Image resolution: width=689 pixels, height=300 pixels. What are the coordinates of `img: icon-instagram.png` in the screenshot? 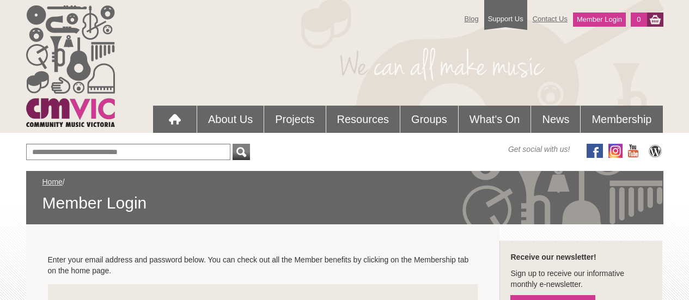 It's located at (615, 151).